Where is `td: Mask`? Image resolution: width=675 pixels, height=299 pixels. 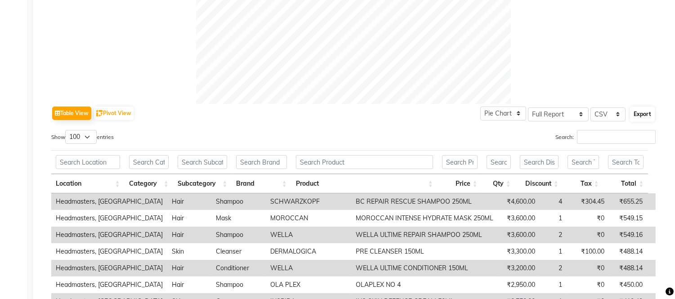
td: Mask is located at coordinates (238, 218).